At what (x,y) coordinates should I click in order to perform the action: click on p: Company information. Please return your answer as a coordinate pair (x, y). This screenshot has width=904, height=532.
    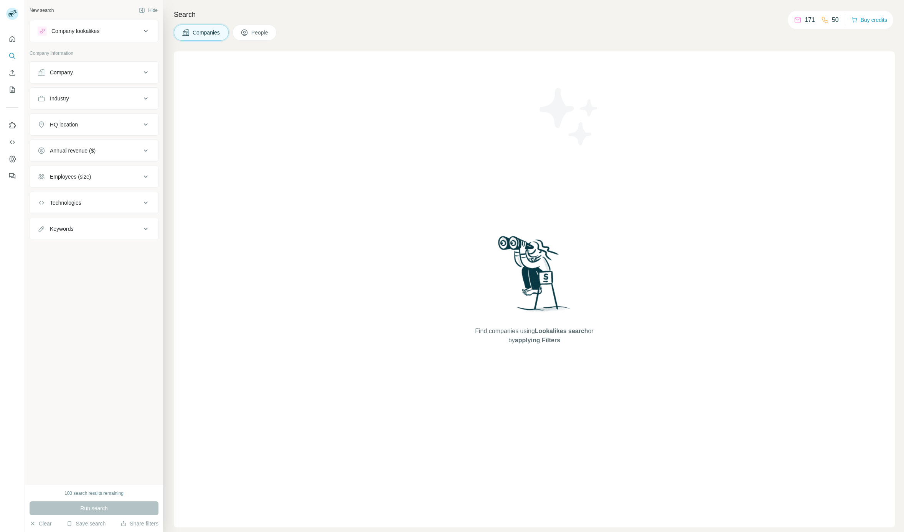
    Looking at the image, I should click on (94, 53).